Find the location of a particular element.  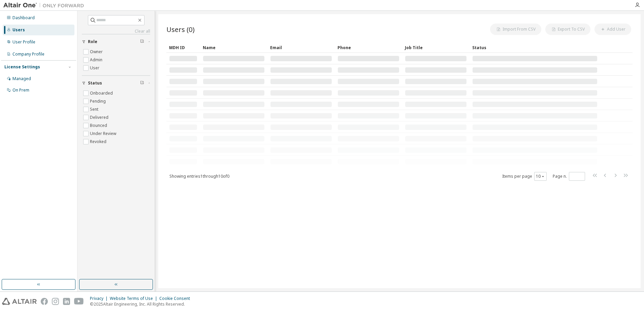

div: Phone is located at coordinates (369, 48).